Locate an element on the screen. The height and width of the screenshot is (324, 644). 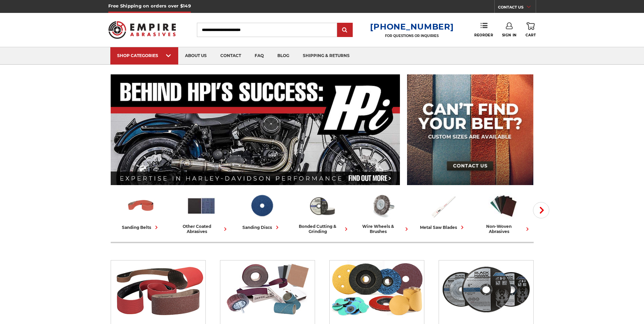
div: metal saw blades is located at coordinates (442, 227).